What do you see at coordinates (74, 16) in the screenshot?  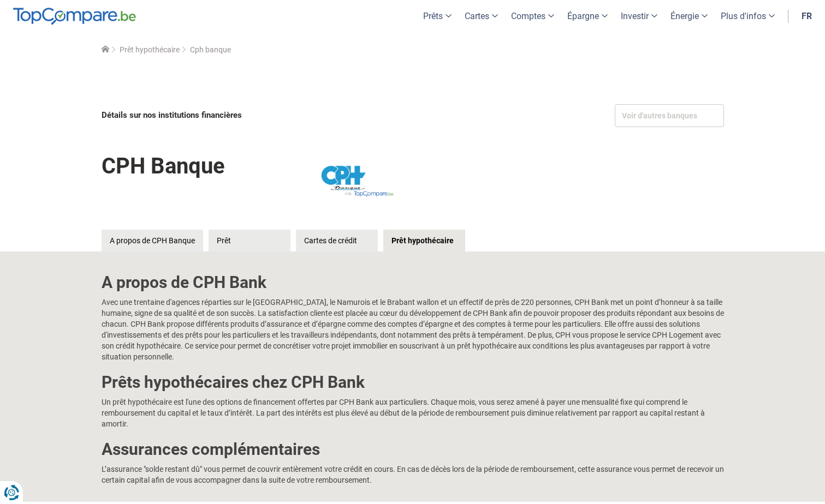 I see `img: TopCompare` at bounding box center [74, 16].